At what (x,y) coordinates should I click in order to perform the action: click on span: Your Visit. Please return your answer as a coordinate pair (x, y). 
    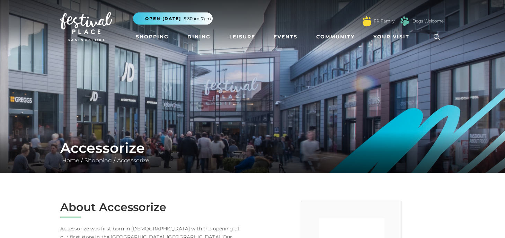
    Looking at the image, I should click on (391, 37).